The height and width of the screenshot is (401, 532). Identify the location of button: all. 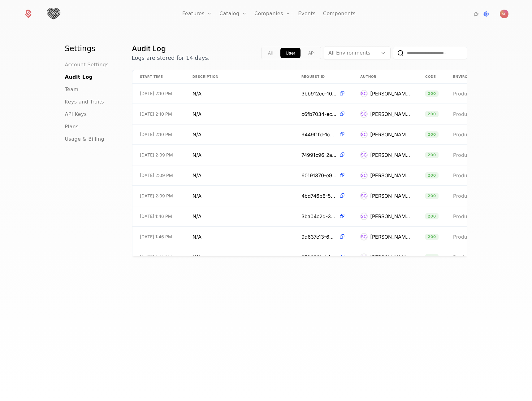
(270, 53).